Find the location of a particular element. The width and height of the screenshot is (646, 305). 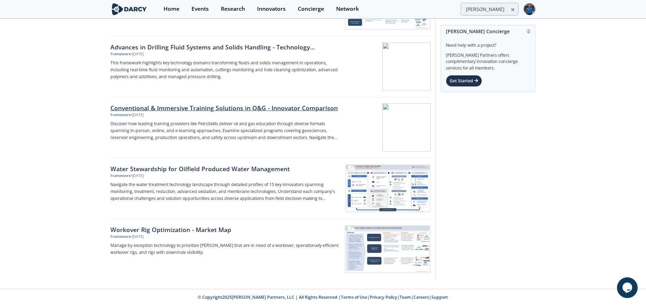

p: Discover how leading training providers like PetroSkills deliver oil and gas education through di... is located at coordinates (225, 131).